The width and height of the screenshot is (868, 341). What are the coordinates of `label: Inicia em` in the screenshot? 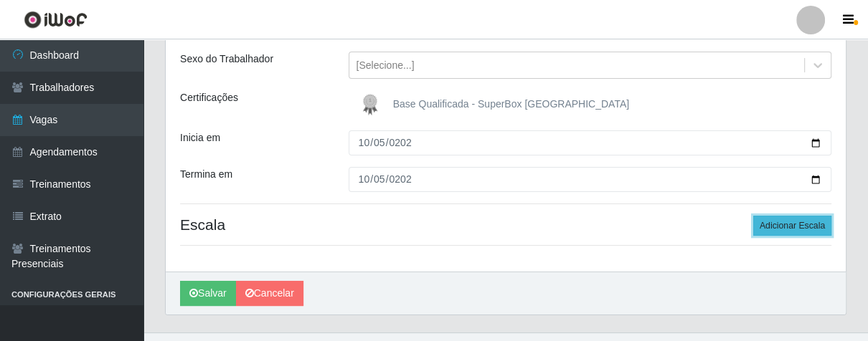 It's located at (200, 138).